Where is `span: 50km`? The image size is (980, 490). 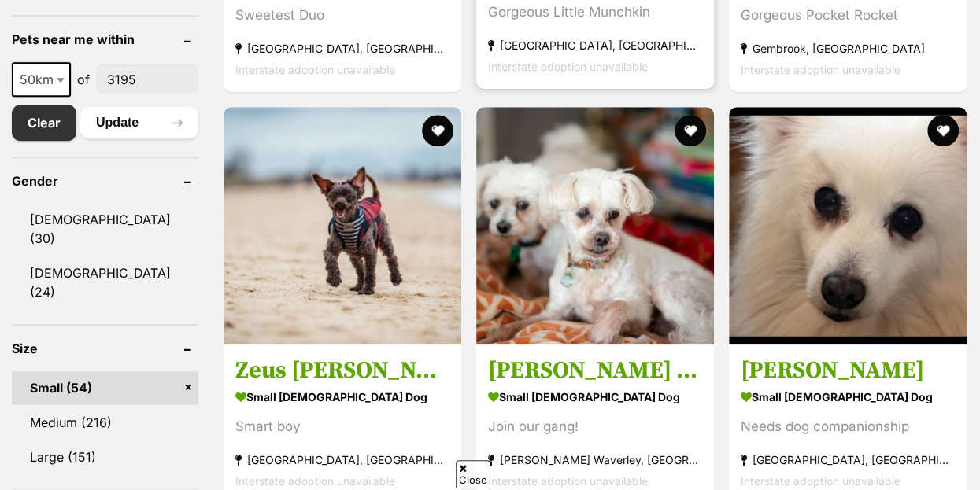 span: 50km is located at coordinates (41, 79).